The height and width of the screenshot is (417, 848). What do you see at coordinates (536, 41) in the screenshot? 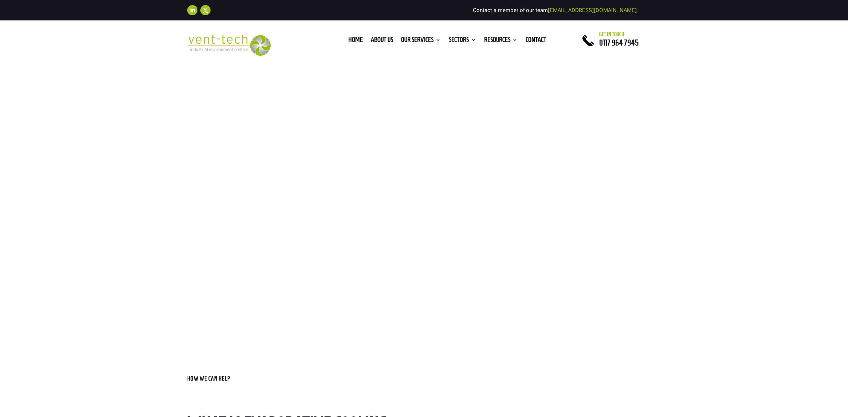
I see `a: Contact` at bounding box center [536, 41].